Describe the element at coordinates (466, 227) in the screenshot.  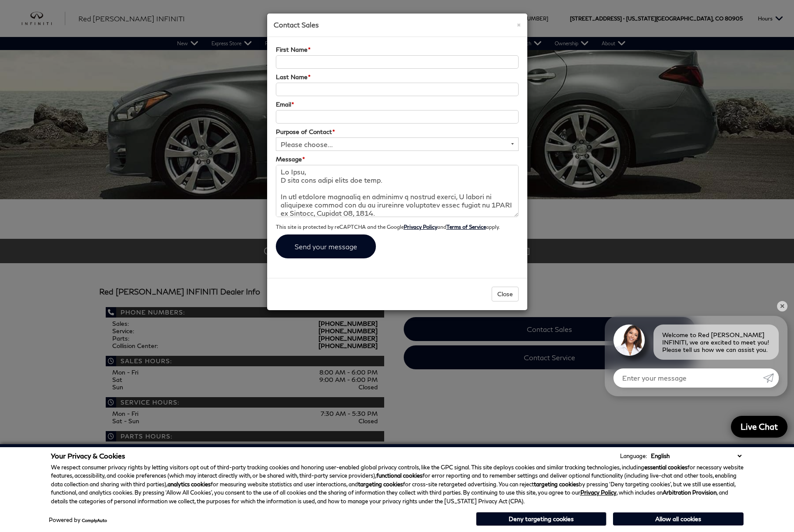
I see `a: Terms of Service` at that location.